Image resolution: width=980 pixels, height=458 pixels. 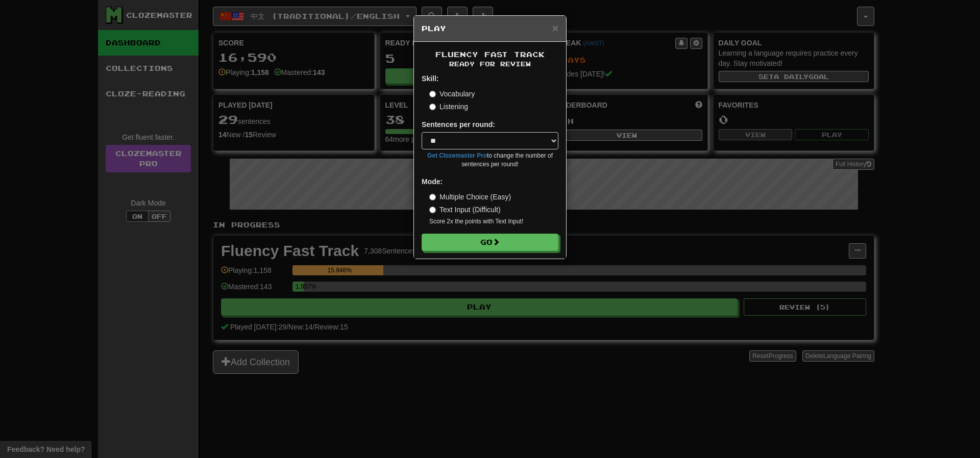 What do you see at coordinates (456, 155) in the screenshot?
I see `a: Get Clozemaster Pro` at bounding box center [456, 155].